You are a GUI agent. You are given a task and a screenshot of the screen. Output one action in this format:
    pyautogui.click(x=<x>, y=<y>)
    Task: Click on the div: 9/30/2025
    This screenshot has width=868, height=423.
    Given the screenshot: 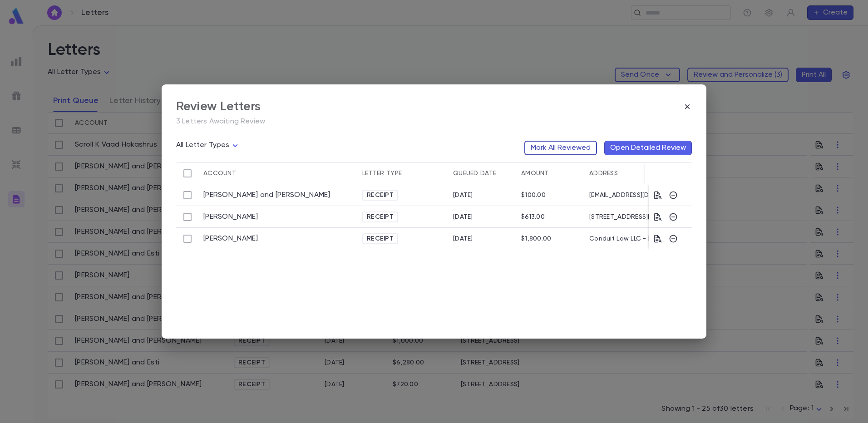 What is the action you would take?
    pyautogui.click(x=463, y=239)
    